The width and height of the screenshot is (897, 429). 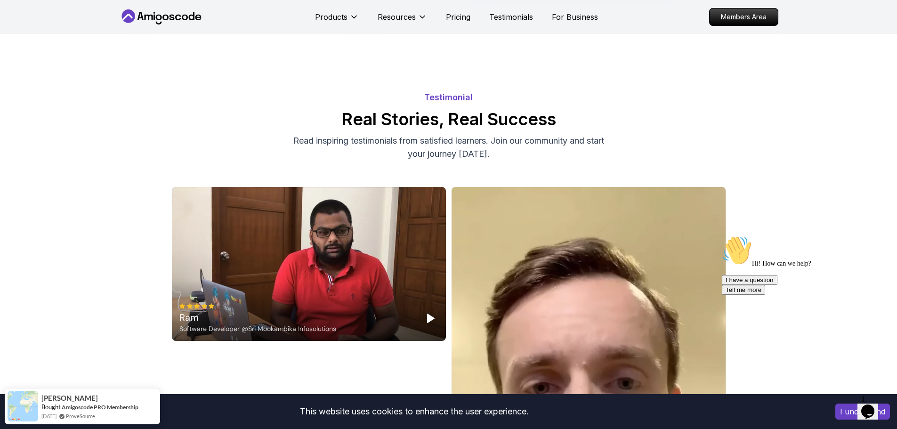 What do you see at coordinates (402, 21) in the screenshot?
I see `button: Resources` at bounding box center [402, 21].